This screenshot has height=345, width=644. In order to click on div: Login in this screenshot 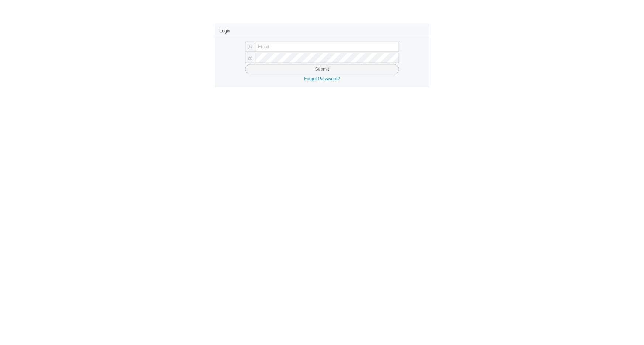, I will do `click(322, 31)`.